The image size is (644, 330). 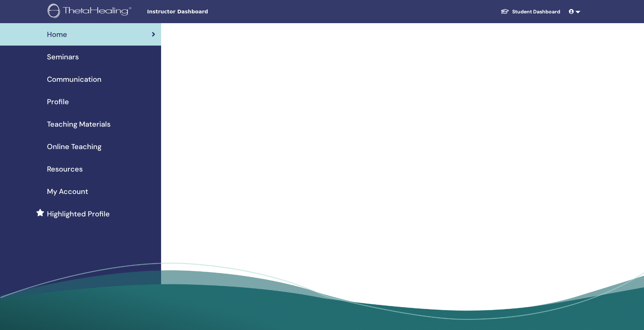 What do you see at coordinates (74, 79) in the screenshot?
I see `span: Communication` at bounding box center [74, 79].